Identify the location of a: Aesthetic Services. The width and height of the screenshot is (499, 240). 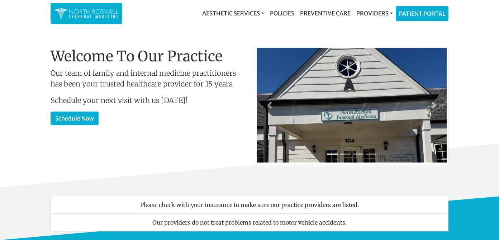
(233, 13).